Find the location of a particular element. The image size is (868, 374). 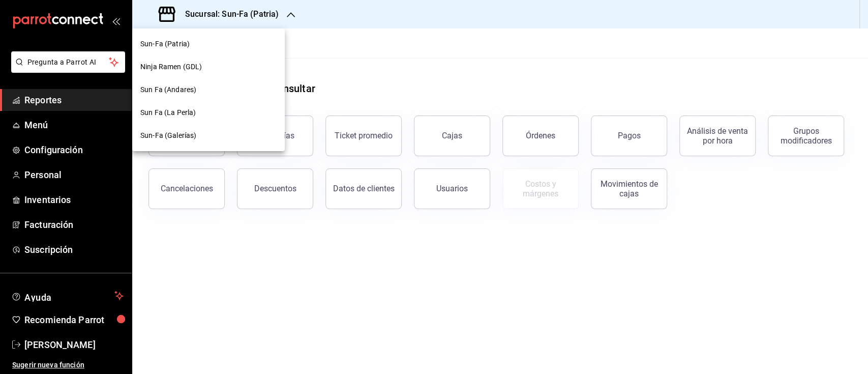

div: Sun Fa (La Perla) is located at coordinates (208, 112).